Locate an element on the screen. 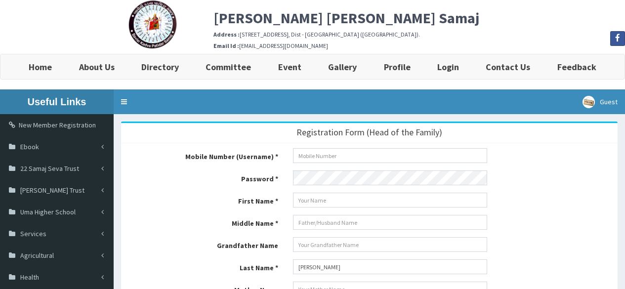 This screenshot has width=625, height=289. input: Your Name is located at coordinates (390, 200).